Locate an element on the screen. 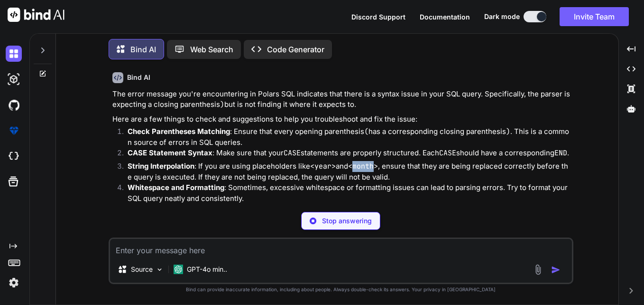  img: GPT-4o mini is located at coordinates (178, 269).